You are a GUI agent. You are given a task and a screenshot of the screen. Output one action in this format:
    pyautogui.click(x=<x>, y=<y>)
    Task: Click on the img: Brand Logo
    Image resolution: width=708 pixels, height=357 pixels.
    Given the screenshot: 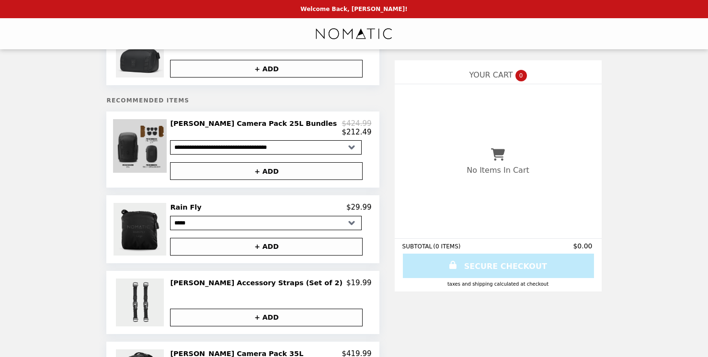 What is the action you would take?
    pyautogui.click(x=354, y=34)
    